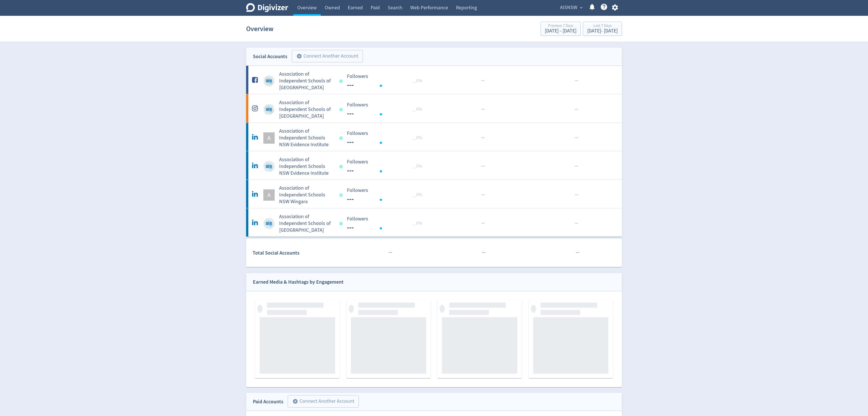 This screenshot has height=416, width=868. I want to click on span: expand_more, so click(581, 8).